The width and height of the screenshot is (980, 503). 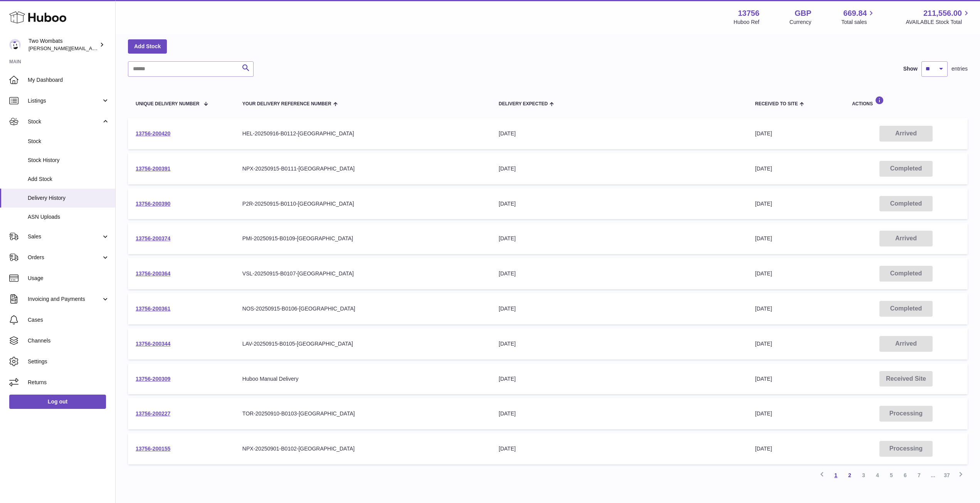 What do you see at coordinates (69, 320) in the screenshot?
I see `span: Cases` at bounding box center [69, 320].